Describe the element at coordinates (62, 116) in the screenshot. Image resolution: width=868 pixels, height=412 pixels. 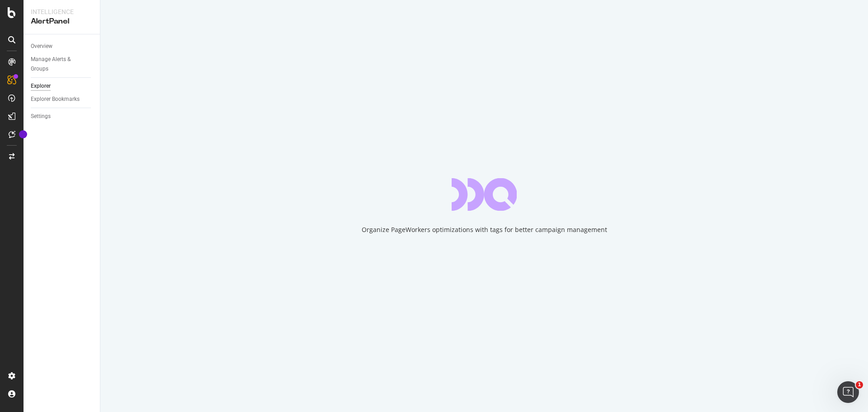
I see `a: Settings` at that location.